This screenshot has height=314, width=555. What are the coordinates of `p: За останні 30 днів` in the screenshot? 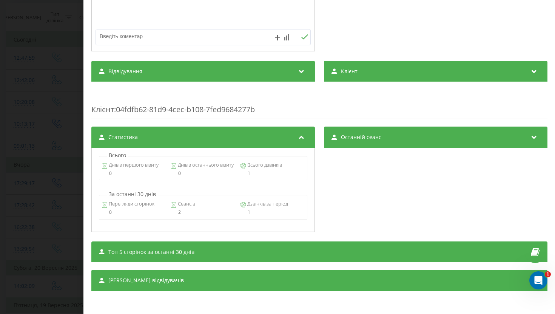 It's located at (132, 194).